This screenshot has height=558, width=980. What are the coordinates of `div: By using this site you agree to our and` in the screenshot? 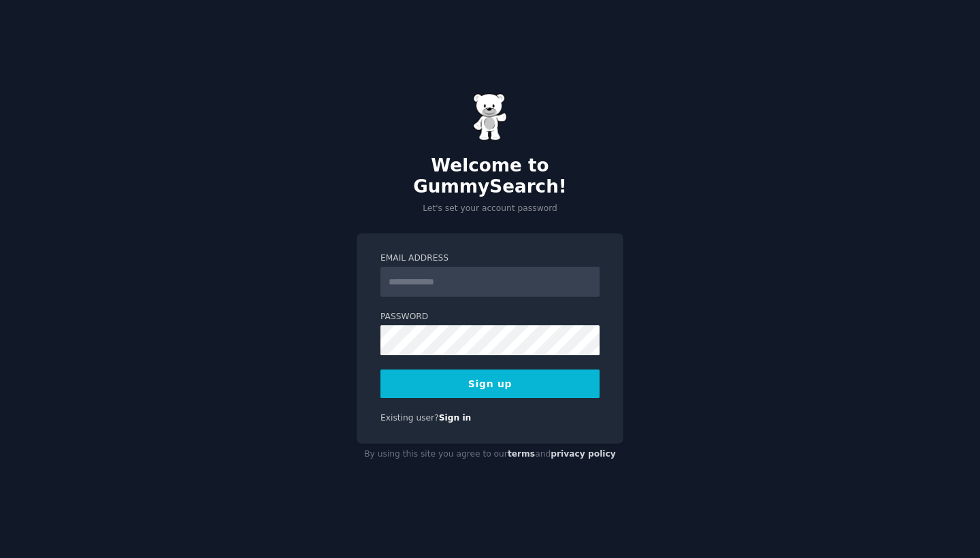 It's located at (490, 454).